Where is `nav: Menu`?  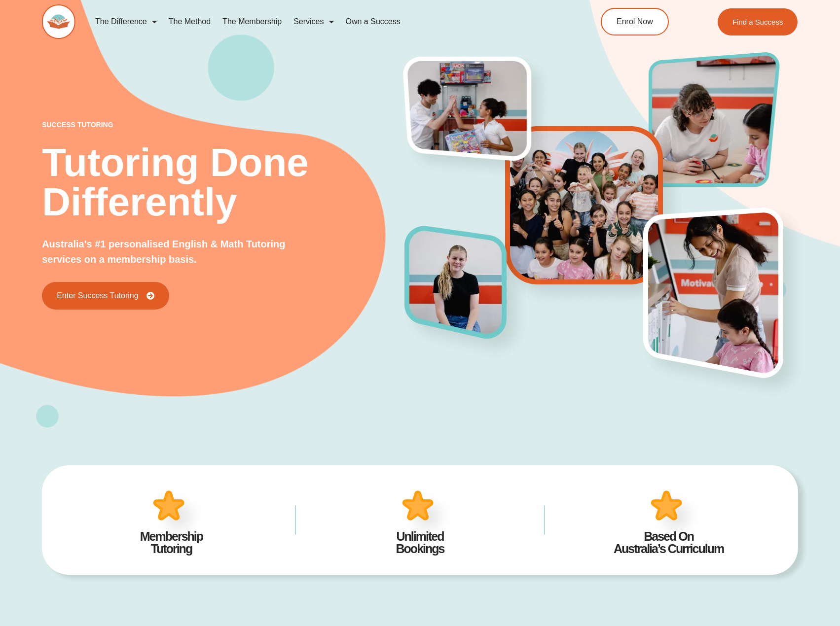
nav: Menu is located at coordinates (323, 22).